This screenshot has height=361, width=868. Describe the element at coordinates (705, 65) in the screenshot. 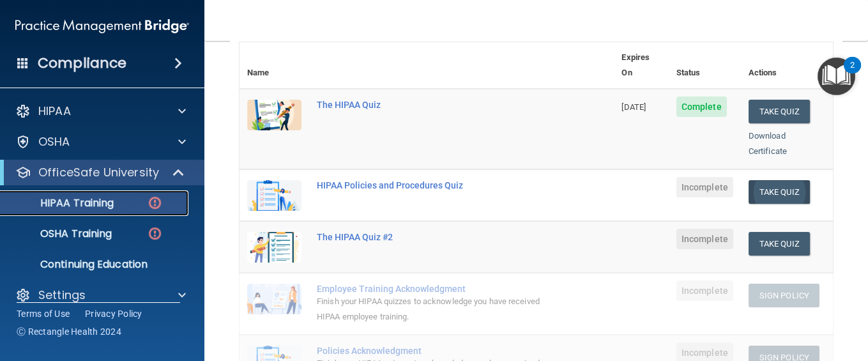

I see `th: Status` at that location.